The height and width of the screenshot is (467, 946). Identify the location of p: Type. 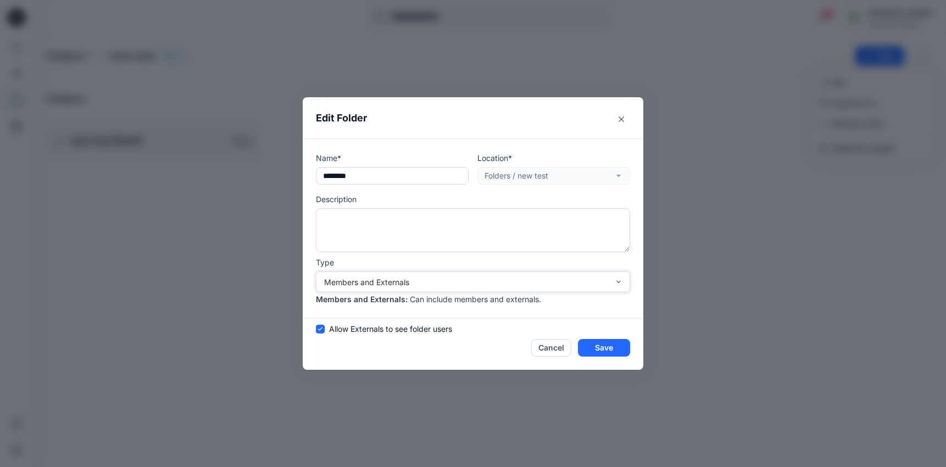
(473, 262).